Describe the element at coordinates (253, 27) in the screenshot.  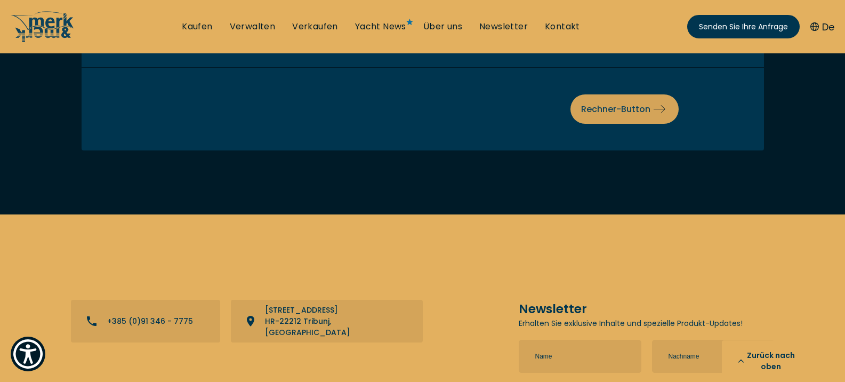
I see `a: Verwaltung` at that location.